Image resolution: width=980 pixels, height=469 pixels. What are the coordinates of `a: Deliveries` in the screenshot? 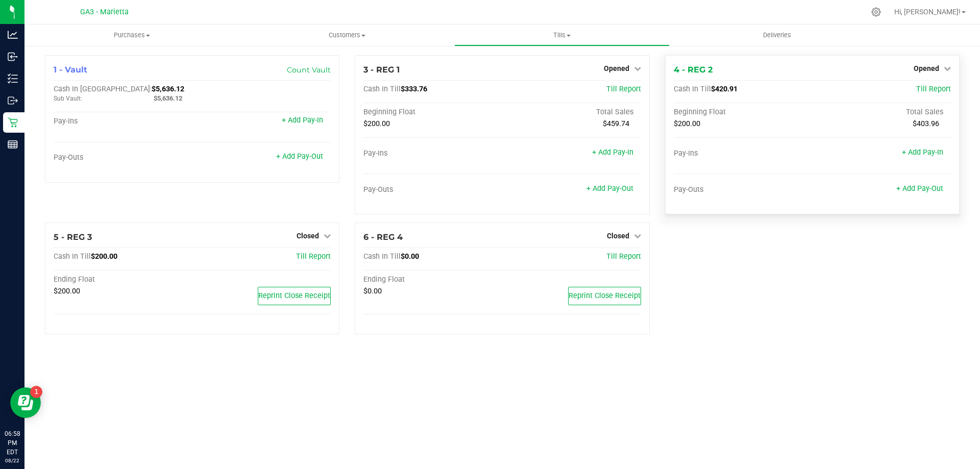 It's located at (777, 35).